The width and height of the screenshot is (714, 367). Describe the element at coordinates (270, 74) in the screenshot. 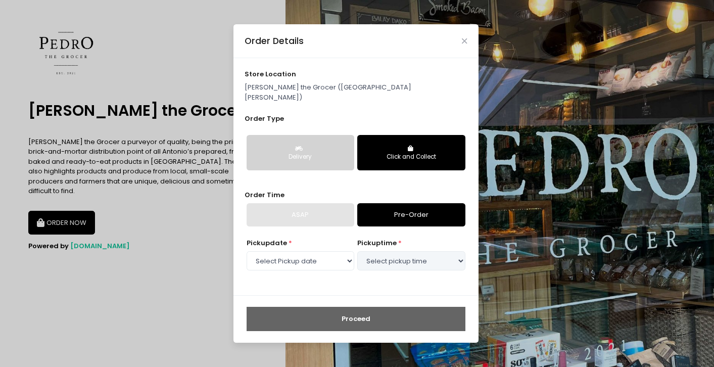

I see `span: store location` at that location.